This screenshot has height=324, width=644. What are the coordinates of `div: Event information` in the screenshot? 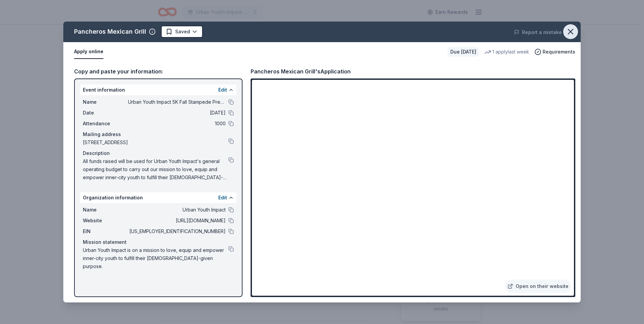 It's located at (159, 90).